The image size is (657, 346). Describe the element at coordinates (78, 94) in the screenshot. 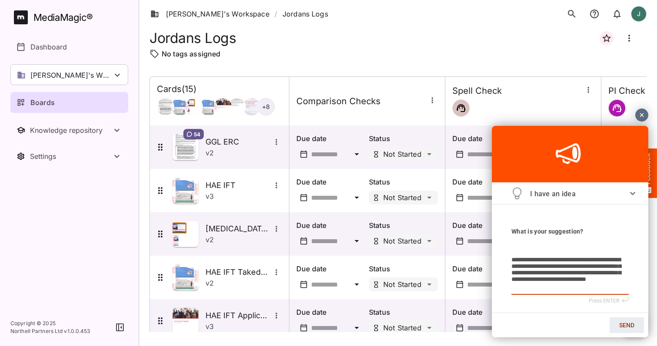

I see `header: What is your suggestion?` at that location.